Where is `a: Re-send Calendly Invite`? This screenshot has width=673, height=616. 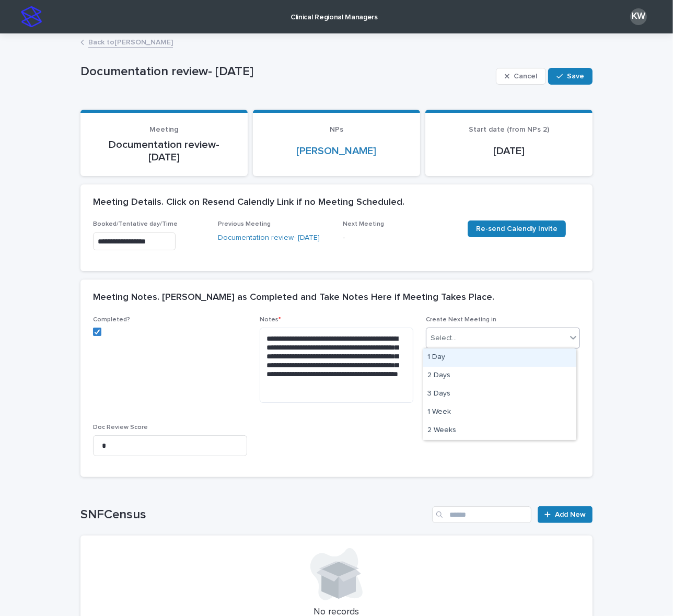
a: Re-send Calendly Invite is located at coordinates (517, 229).